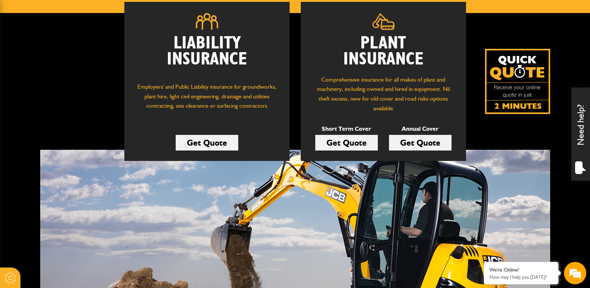 The image size is (590, 288). Describe the element at coordinates (521, 270) in the screenshot. I see `div: We're Online!` at that location.